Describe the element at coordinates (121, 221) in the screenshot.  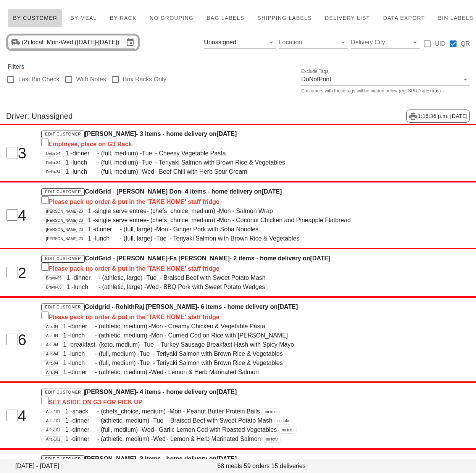
I see `span: single serve entree` at that location.